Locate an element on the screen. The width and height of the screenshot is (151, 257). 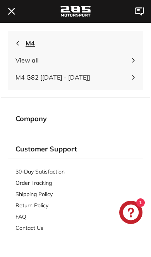
a: Shipping Policy is located at coordinates (34, 194).